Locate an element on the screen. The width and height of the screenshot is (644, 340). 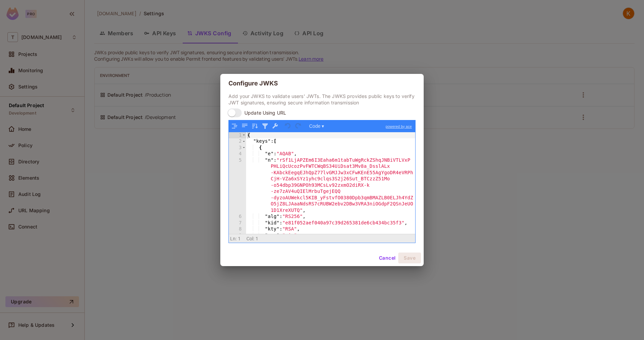
button: Cancel is located at coordinates (387, 258).